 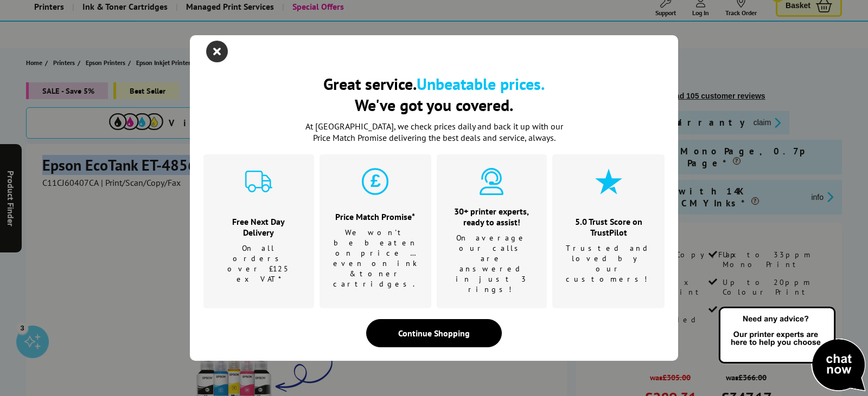 I want to click on img: delivery-cyan.svg, so click(x=259, y=182).